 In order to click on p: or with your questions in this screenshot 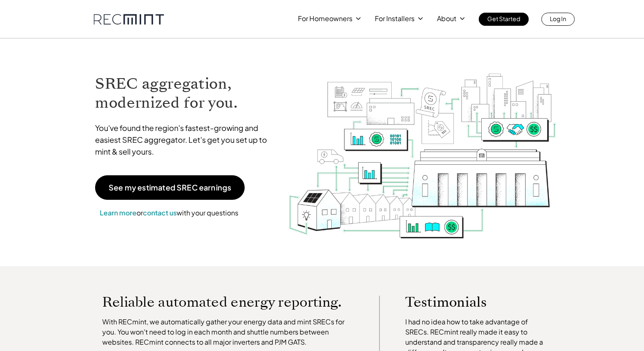, I will do `click(169, 213)`.